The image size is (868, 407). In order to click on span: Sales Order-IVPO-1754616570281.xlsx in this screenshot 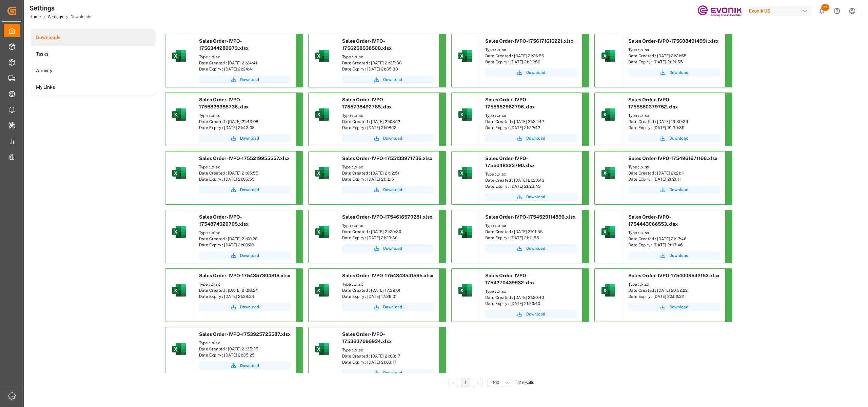, I will do `click(388, 217)`.